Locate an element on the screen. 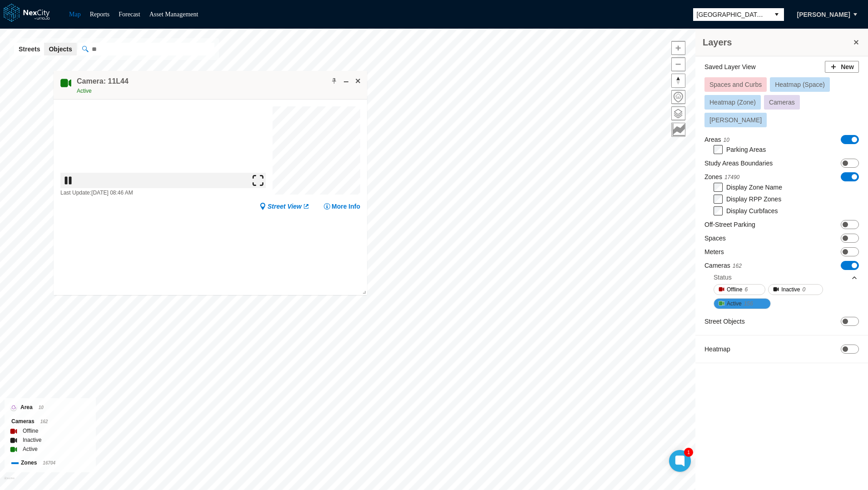 This screenshot has width=868, height=490. div: Zones is located at coordinates (50, 463).